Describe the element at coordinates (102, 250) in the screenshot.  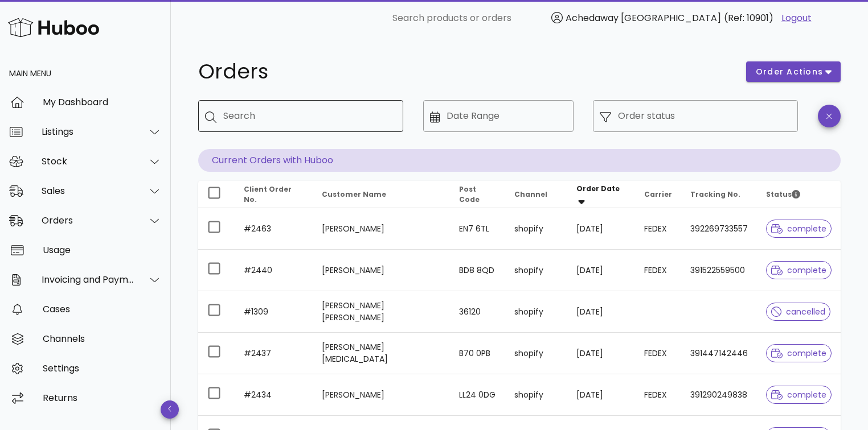
I see `div: Usage` at that location.